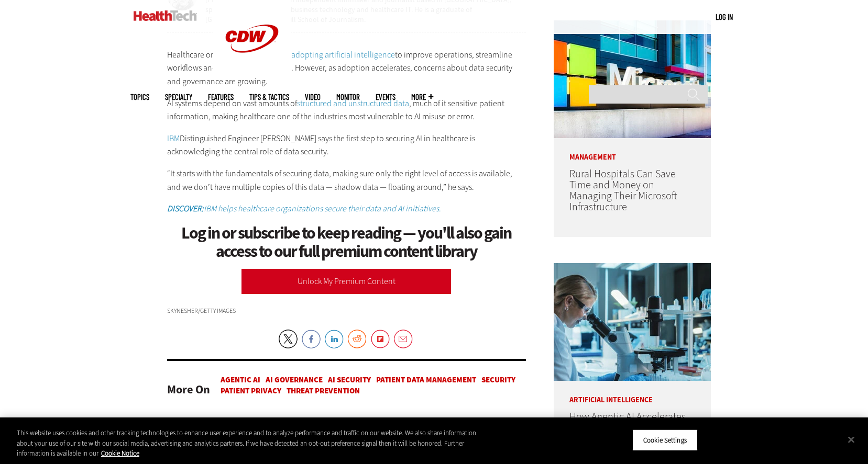  I want to click on div: User menu, so click(723, 17).